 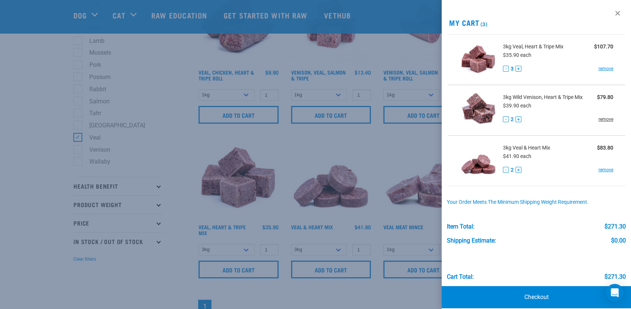 I want to click on img: Veal & Heart Mix, so click(x=479, y=161).